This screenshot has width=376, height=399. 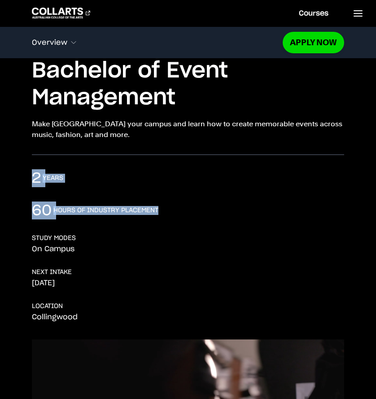 What do you see at coordinates (47, 307) in the screenshot?
I see `h3: LOCATION` at bounding box center [47, 307].